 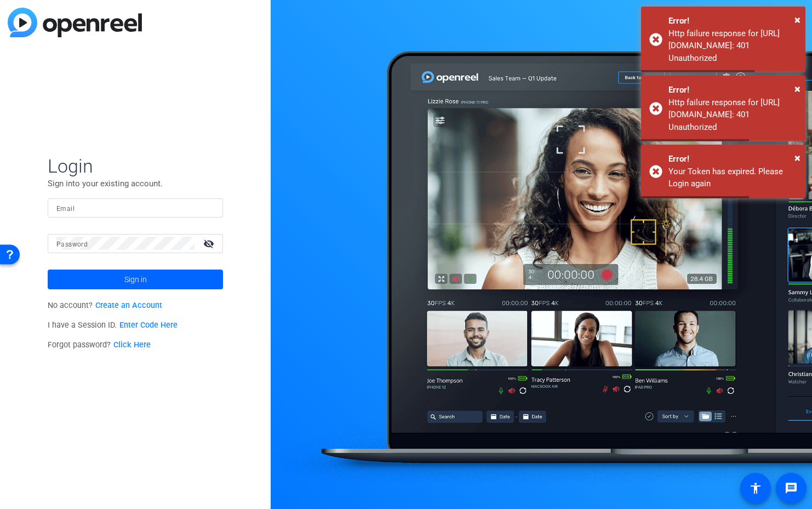 What do you see at coordinates (732, 115) in the screenshot?
I see `div: Http failure response for https://capture.openreel.com/api/projects/details/?project_id=109358: 4...` at bounding box center [732, 115].